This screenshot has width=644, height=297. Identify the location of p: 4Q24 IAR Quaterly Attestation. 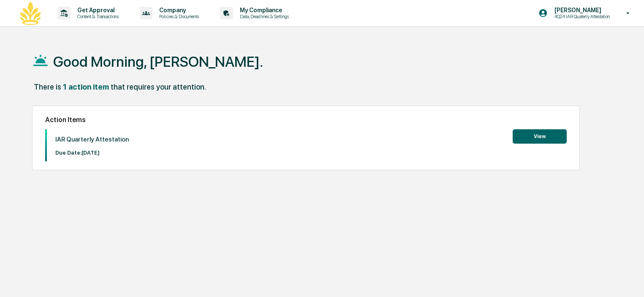
(581, 16).